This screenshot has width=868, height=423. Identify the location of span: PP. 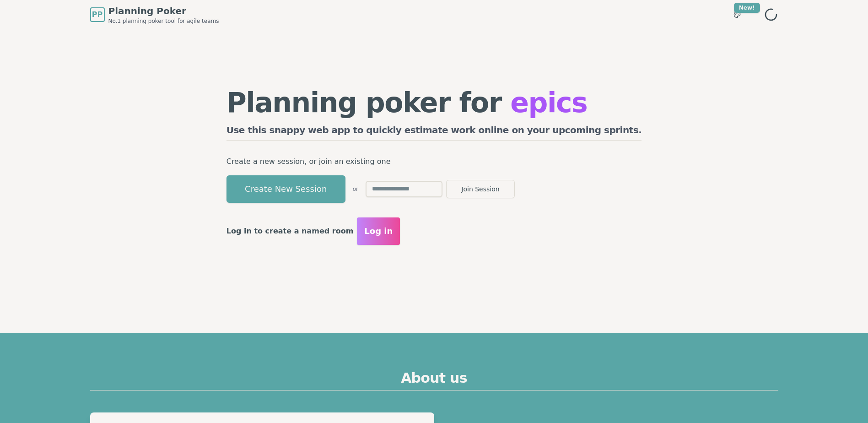
(97, 14).